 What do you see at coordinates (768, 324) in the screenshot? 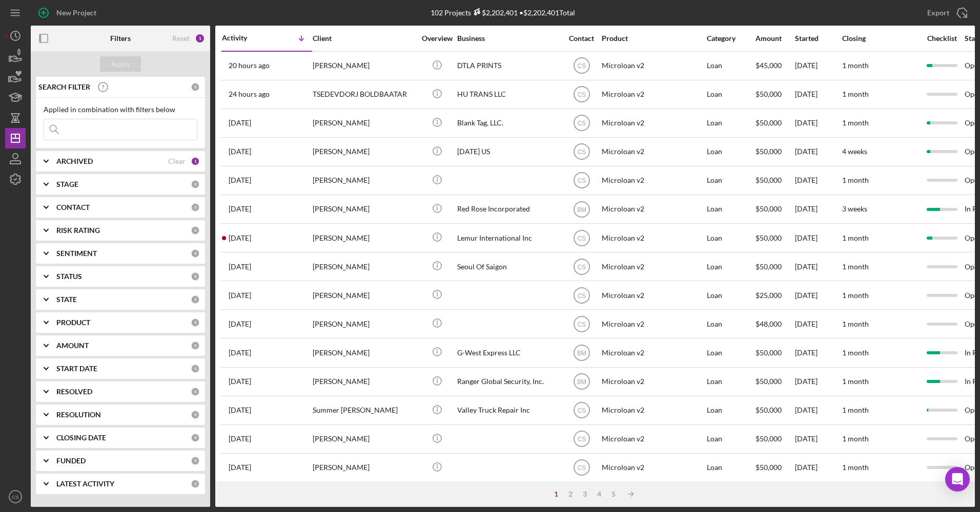
I see `span: $48,000` at bounding box center [768, 324].